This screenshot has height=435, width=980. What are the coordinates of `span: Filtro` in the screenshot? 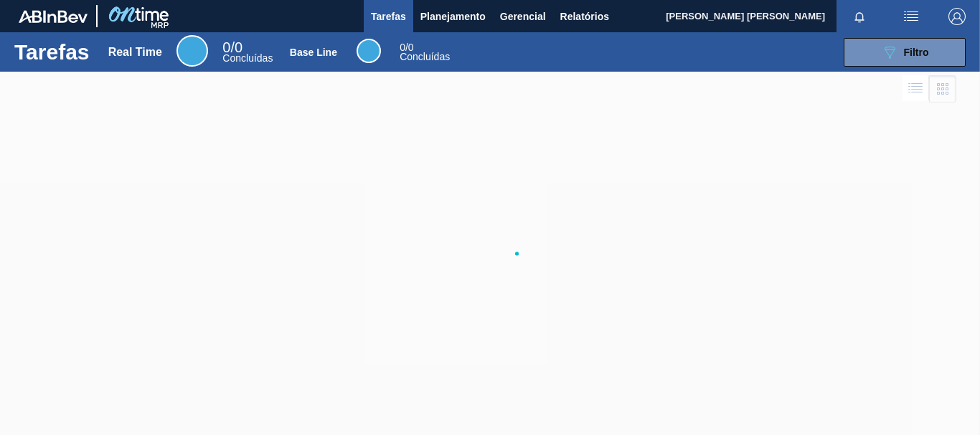 It's located at (916, 53).